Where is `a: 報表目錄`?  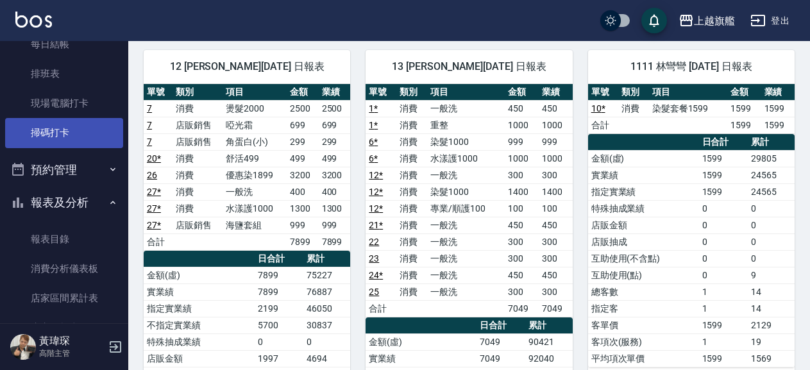 a: 報表目錄 is located at coordinates (64, 239).